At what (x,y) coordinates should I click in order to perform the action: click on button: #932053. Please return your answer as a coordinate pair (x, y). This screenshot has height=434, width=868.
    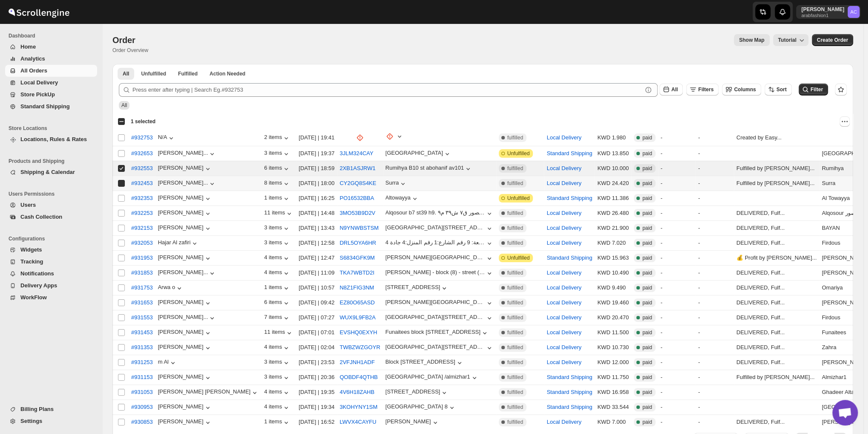
    Looking at the image, I should click on (142, 243).